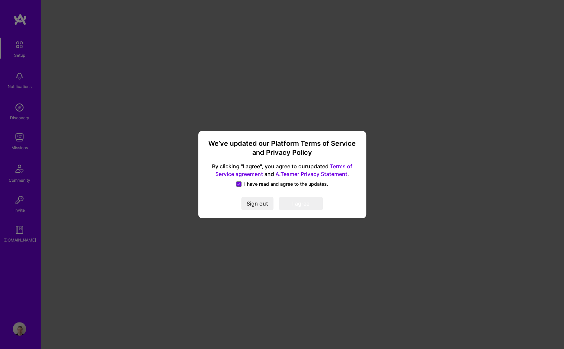  Describe the element at coordinates (282, 170) in the screenshot. I see `span: By clicking "I agree", you agree to our updated and .` at that location.